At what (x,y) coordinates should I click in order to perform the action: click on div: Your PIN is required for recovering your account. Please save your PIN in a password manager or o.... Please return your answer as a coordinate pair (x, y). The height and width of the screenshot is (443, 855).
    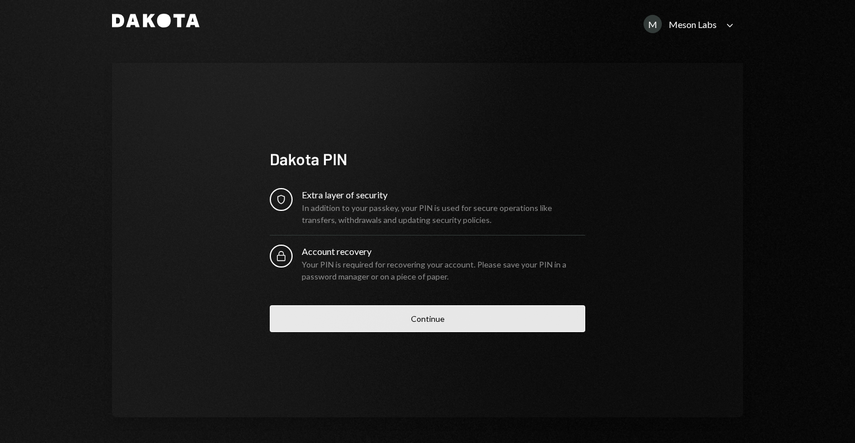
    Looking at the image, I should click on (444, 270).